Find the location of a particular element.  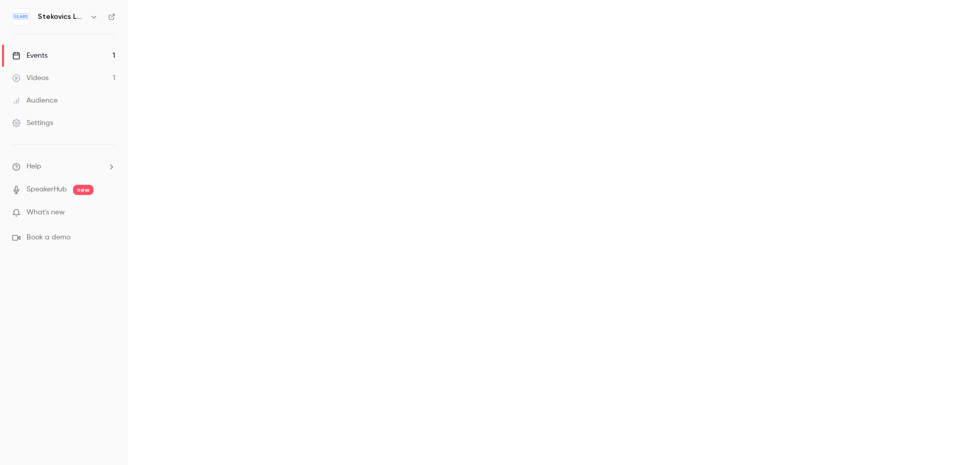

div: Events is located at coordinates (30, 56).